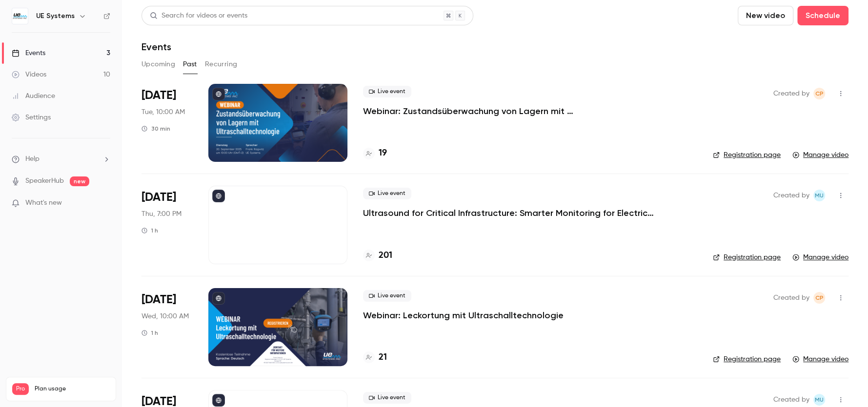 The width and height of the screenshot is (868, 407). I want to click on span: Wed, 10:00 AM, so click(165, 317).